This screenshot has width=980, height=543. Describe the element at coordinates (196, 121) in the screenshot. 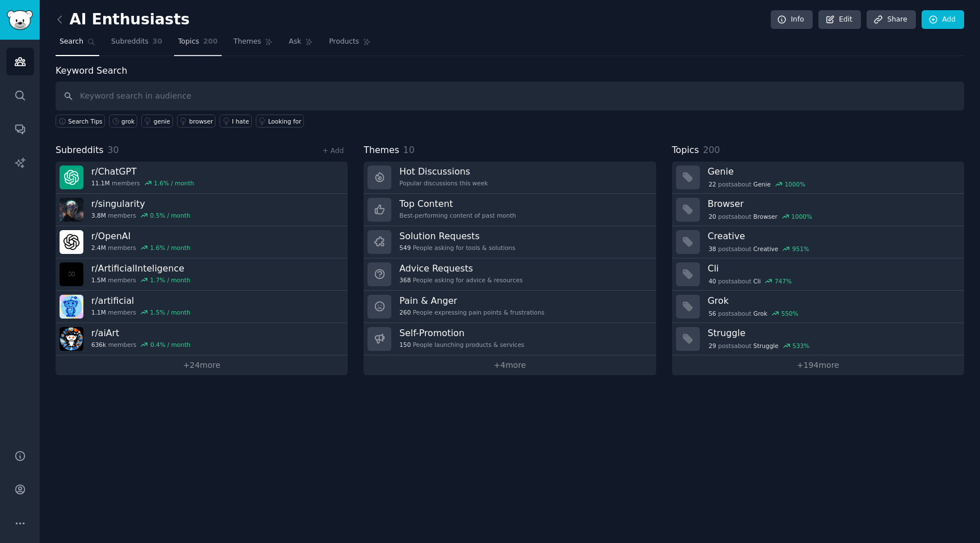

I see `a: browser` at that location.